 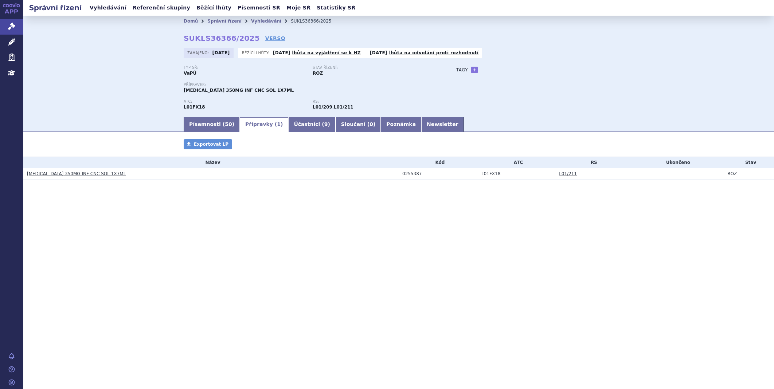 What do you see at coordinates (298, 8) in the screenshot?
I see `a: Moje SŘ` at bounding box center [298, 8].